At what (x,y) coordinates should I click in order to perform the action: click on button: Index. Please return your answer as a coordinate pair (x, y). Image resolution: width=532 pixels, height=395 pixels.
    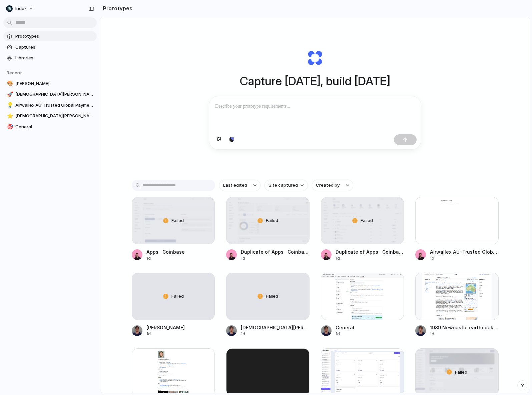
    Looking at the image, I should click on (20, 9).